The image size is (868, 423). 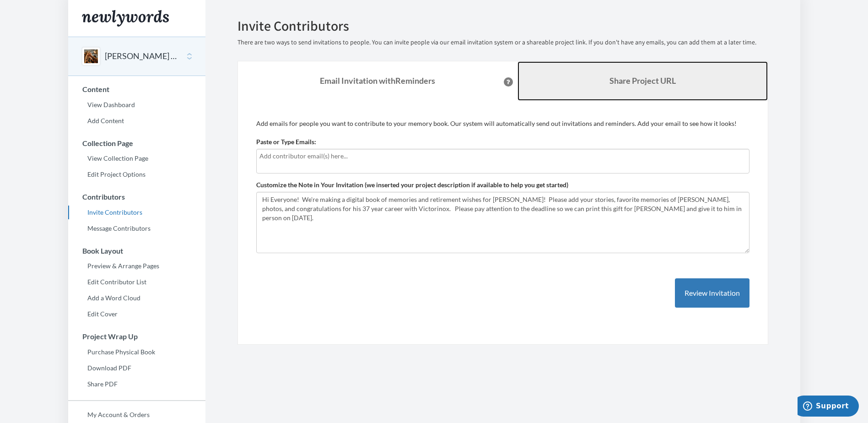 I want to click on a: My Account & Orders, so click(x=137, y=415).